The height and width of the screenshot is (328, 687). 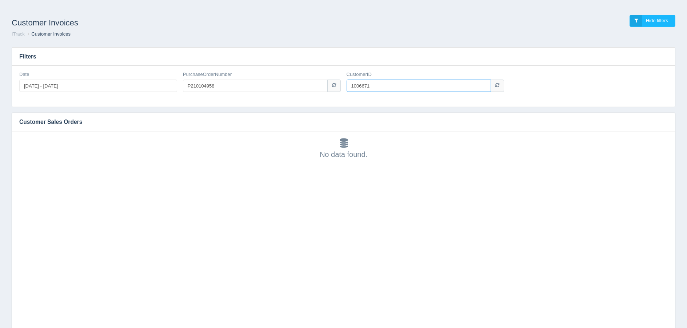 I want to click on div: No data found., so click(x=343, y=149).